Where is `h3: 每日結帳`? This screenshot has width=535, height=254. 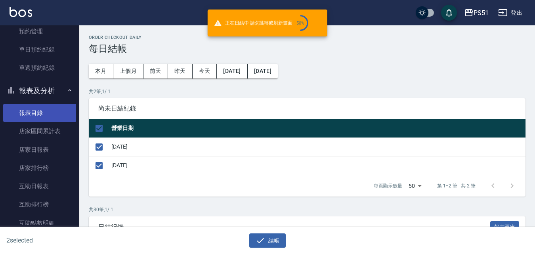 h3: 每日結帳 is located at coordinates (307, 49).